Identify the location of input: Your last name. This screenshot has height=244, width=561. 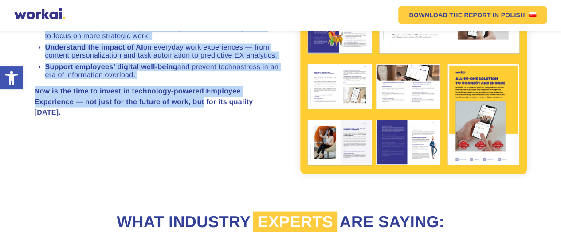
(198, 56).